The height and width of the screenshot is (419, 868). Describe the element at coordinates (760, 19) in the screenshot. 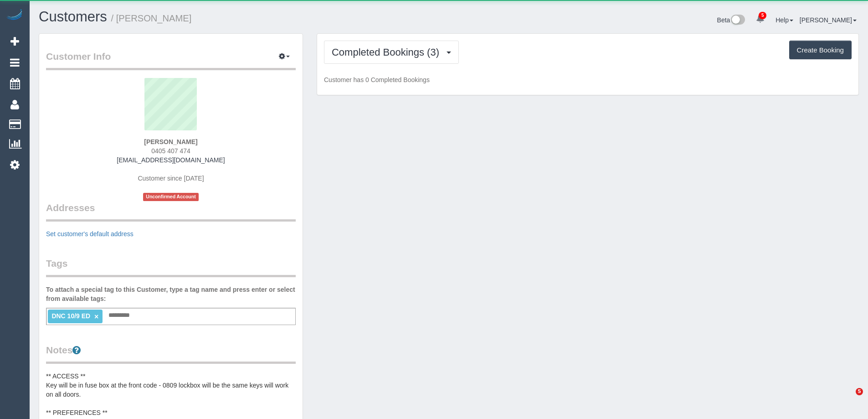

I see `a: 5` at that location.